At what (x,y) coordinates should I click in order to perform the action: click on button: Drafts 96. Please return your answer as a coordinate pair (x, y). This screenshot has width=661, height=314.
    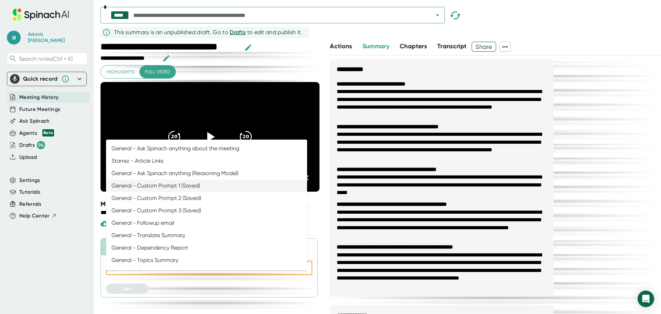
    Looking at the image, I should click on (32, 145).